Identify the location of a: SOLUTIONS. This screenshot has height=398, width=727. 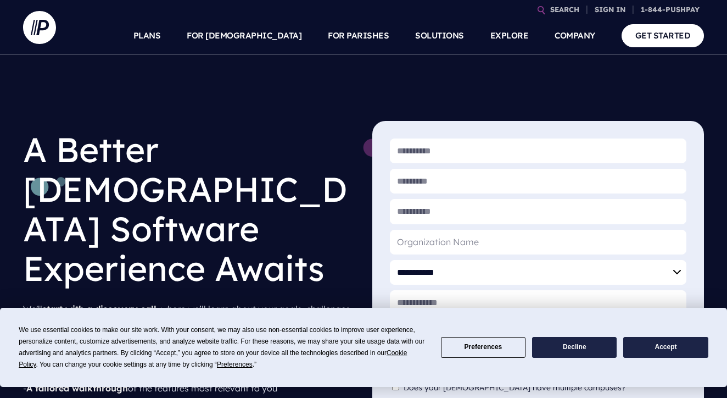
(439, 36).